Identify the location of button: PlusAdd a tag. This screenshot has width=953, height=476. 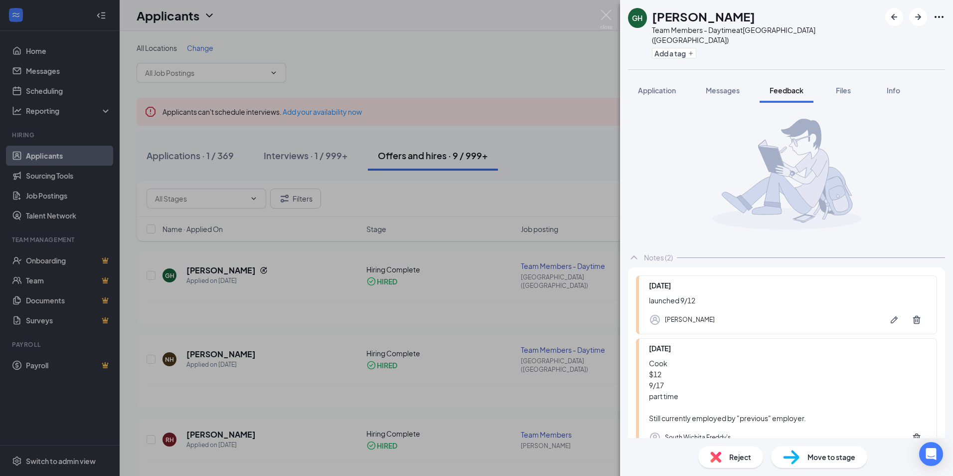
(674, 53).